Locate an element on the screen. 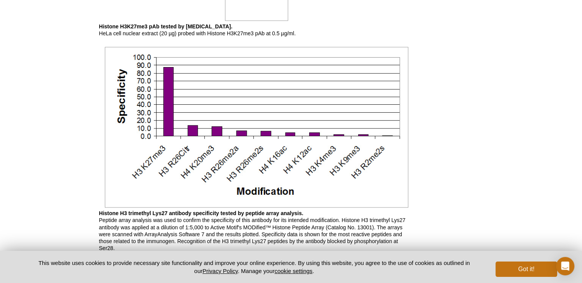  button: Got it! is located at coordinates (526, 269).